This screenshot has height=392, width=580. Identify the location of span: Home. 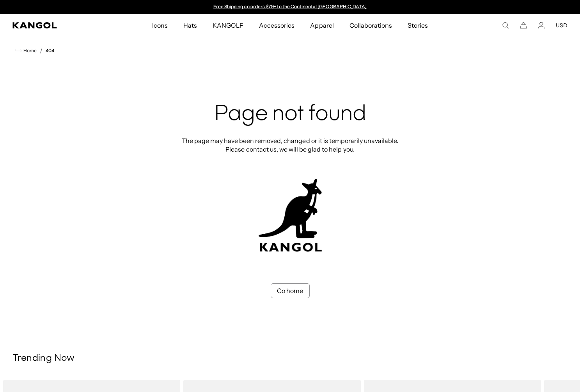
(29, 51).